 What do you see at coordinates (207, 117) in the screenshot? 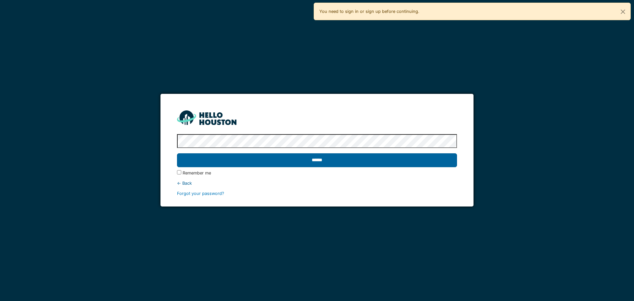
I see `img: HH_line-BYnF2_Hg.png` at bounding box center [207, 117].